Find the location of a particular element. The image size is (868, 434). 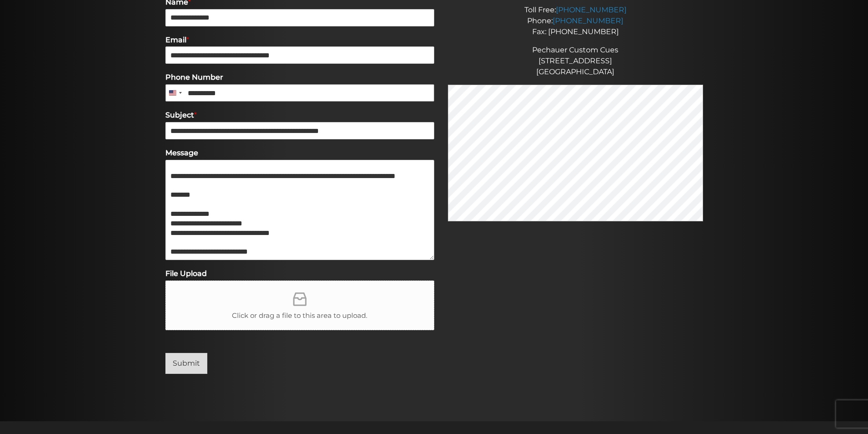

button: Submit is located at coordinates (186, 363).